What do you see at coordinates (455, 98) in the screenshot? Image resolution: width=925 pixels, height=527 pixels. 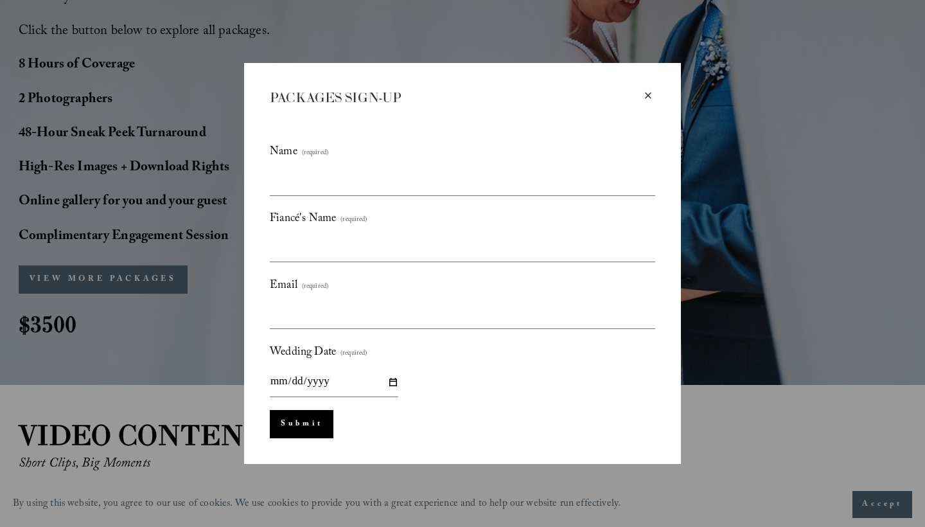 I see `div: PACKAGES SIGN-UP` at bounding box center [455, 98].